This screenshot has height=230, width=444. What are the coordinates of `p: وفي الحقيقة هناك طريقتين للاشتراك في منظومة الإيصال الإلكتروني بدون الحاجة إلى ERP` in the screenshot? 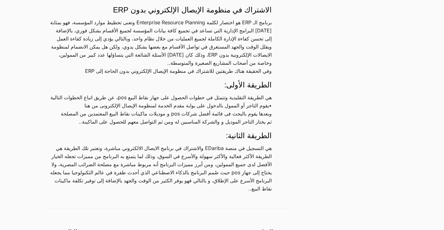 It's located at (160, 71).